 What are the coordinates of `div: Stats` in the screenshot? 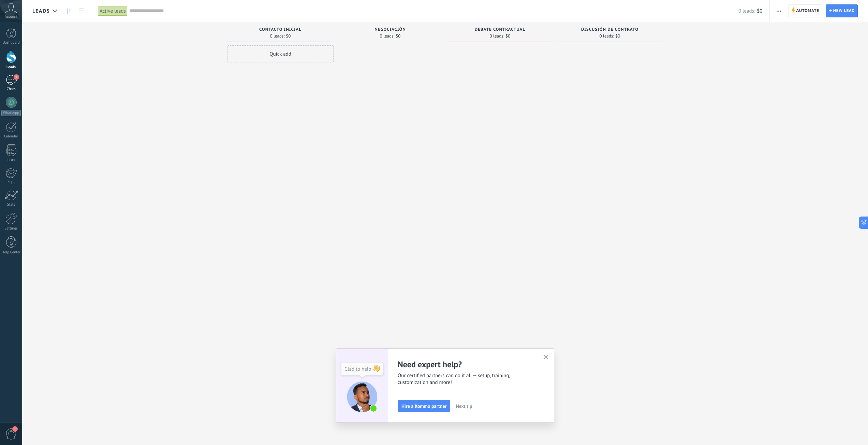 It's located at (11, 204).